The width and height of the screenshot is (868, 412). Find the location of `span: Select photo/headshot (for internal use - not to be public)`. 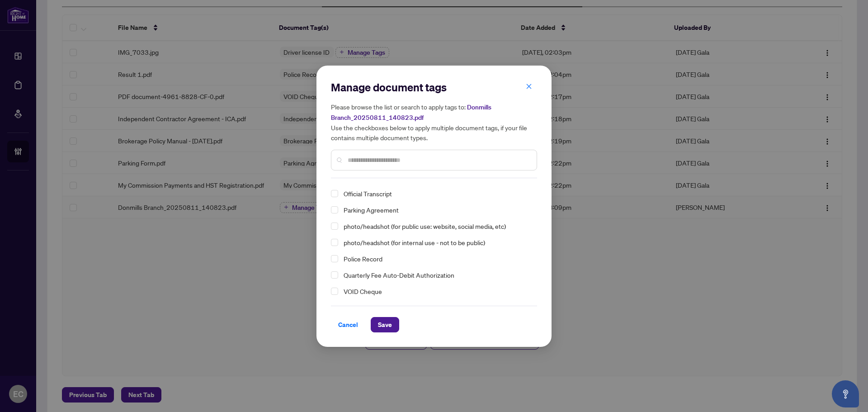

span: Select photo/headshot (for internal use - not to be public) is located at coordinates (335, 243).